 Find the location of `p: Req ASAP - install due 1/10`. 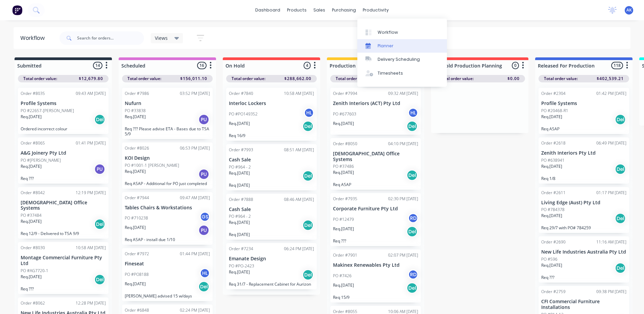

p: Req ASAP - install due 1/10 is located at coordinates (167, 240).